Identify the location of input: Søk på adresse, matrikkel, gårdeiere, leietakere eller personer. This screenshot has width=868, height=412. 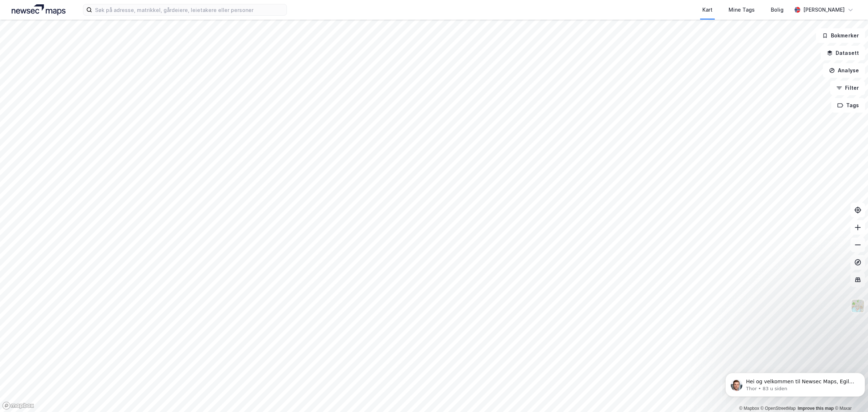
(190, 10).